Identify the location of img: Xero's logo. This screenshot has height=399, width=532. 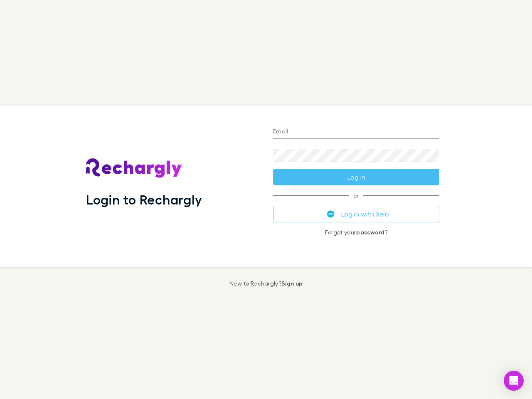
(331, 214).